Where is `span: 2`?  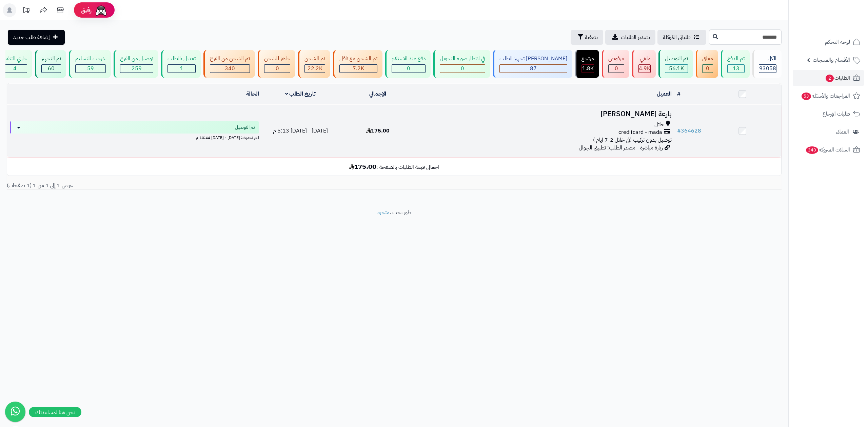
span: 2 is located at coordinates (829, 78).